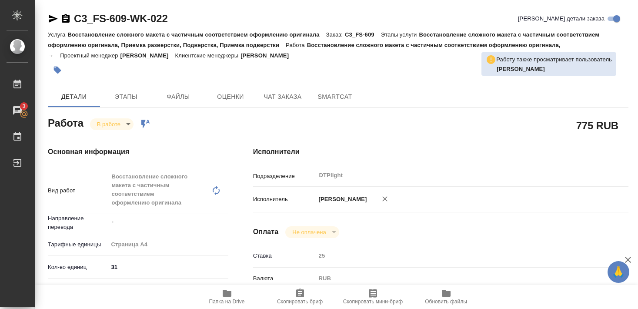 The width and height of the screenshot is (638, 309). What do you see at coordinates (440, 152) in the screenshot?
I see `h4: Исполнители` at bounding box center [440, 152].